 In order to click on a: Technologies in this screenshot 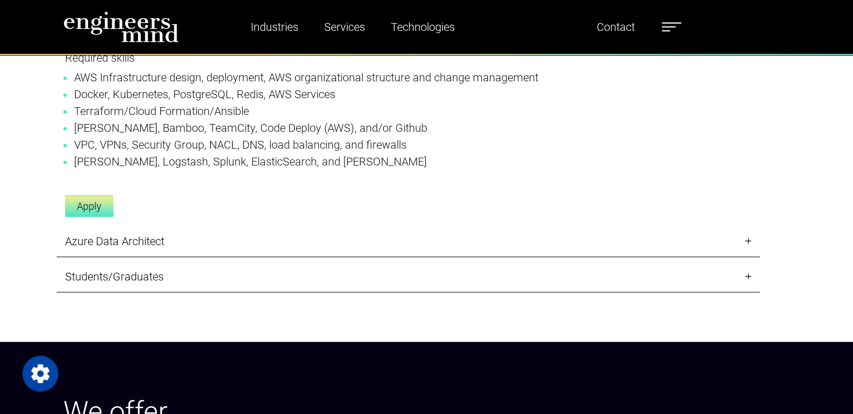, I will do `click(423, 27)`.